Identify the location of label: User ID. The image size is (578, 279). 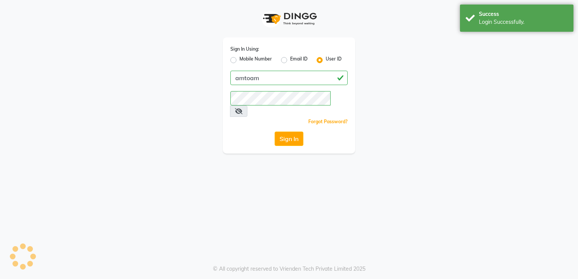
(334, 60).